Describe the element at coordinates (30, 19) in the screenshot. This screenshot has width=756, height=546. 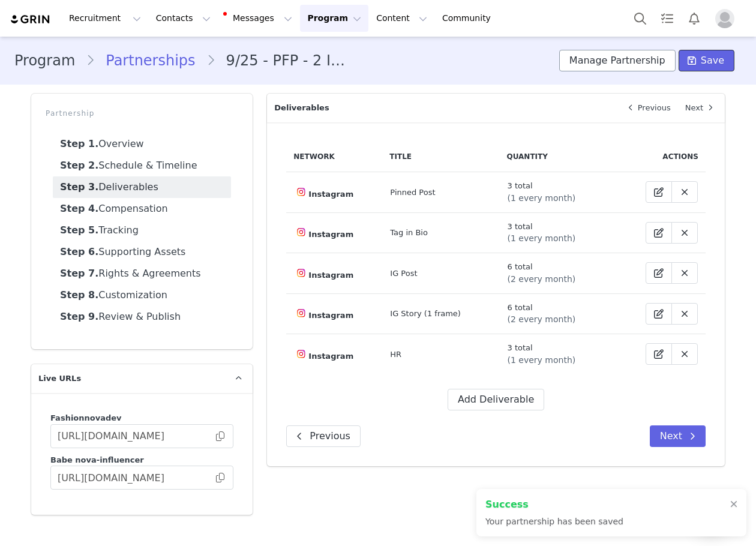
I see `img: grin logo` at that location.